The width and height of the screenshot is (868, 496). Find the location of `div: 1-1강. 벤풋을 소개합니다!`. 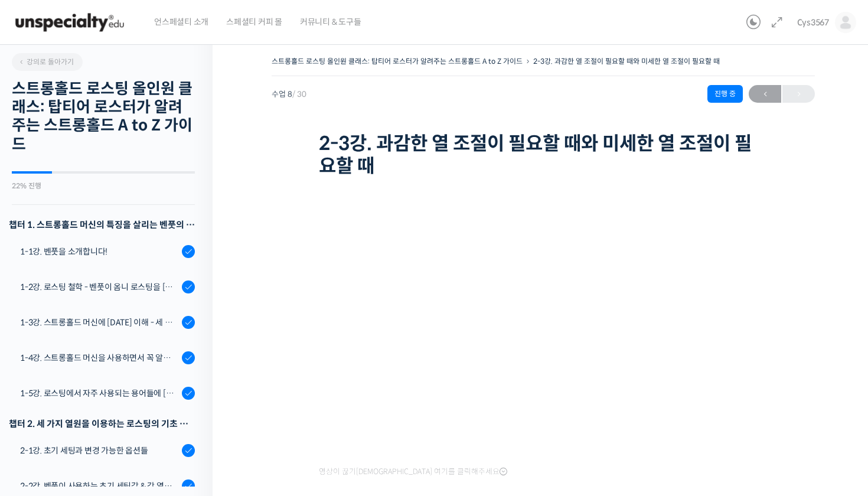

div: 1-1강. 벤풋을 소개합니다! is located at coordinates (99, 251).